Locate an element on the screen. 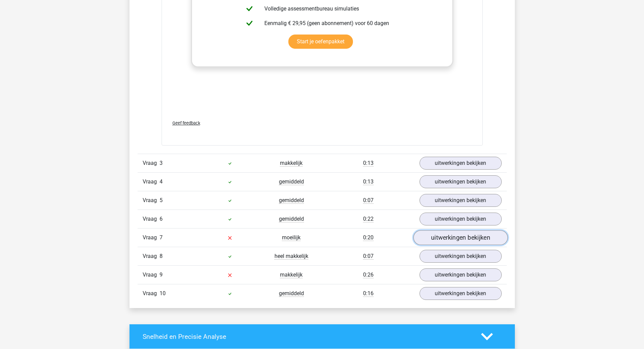 This screenshot has height=349, width=644. a: Start je oefenpakket is located at coordinates (321, 42).